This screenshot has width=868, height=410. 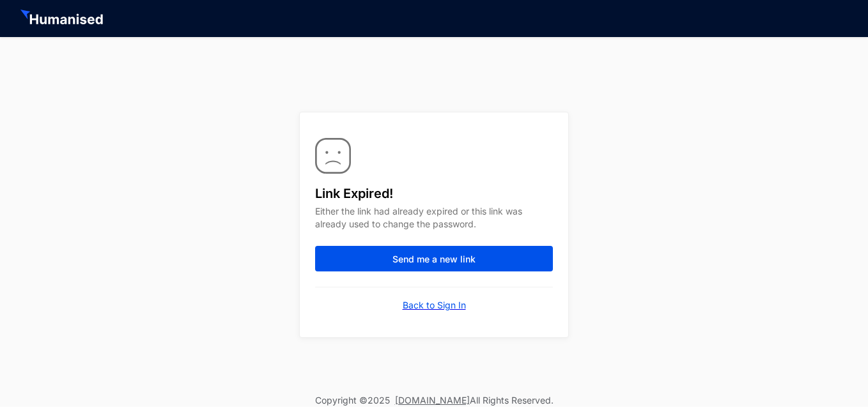 What do you see at coordinates (434, 188) in the screenshot?
I see `p: Link Expired!` at bounding box center [434, 188].